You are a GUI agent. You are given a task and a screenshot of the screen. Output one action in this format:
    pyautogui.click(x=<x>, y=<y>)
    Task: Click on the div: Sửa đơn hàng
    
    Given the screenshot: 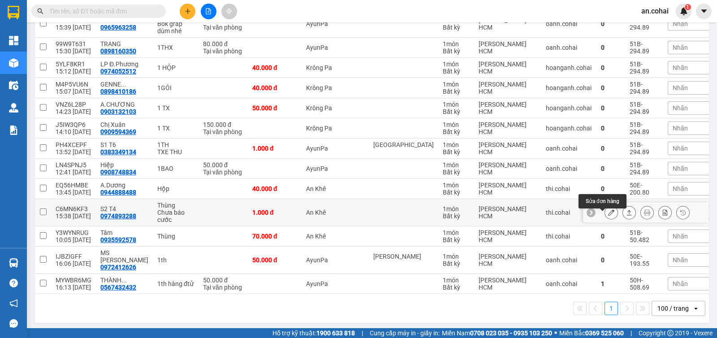 What is the action you would take?
    pyautogui.click(x=611, y=212)
    